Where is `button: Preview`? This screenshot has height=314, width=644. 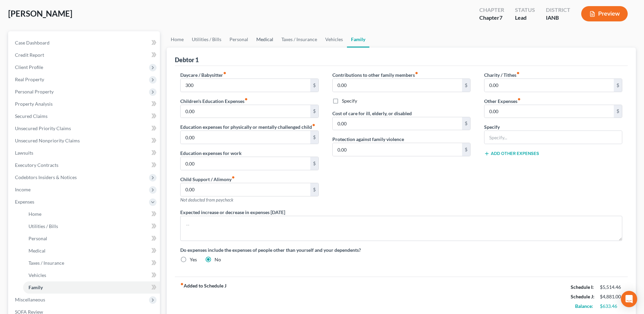
button: Preview is located at coordinates (605, 13).